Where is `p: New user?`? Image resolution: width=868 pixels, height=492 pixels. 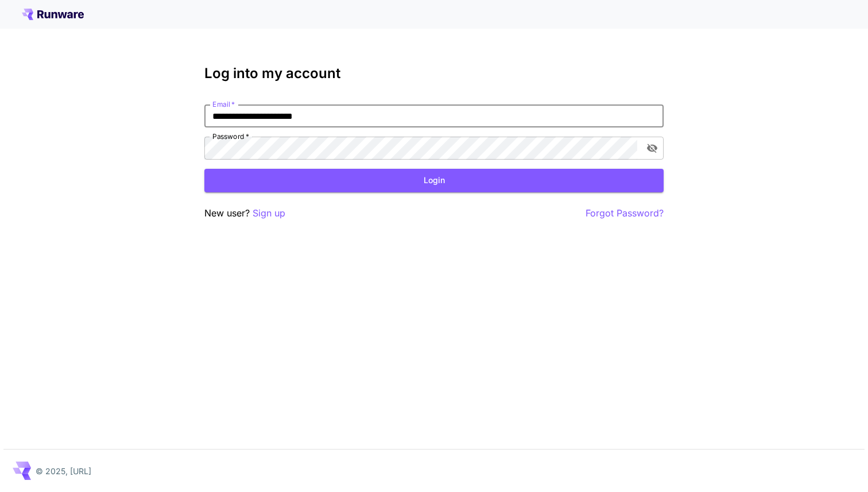
p: New user? is located at coordinates (244, 213).